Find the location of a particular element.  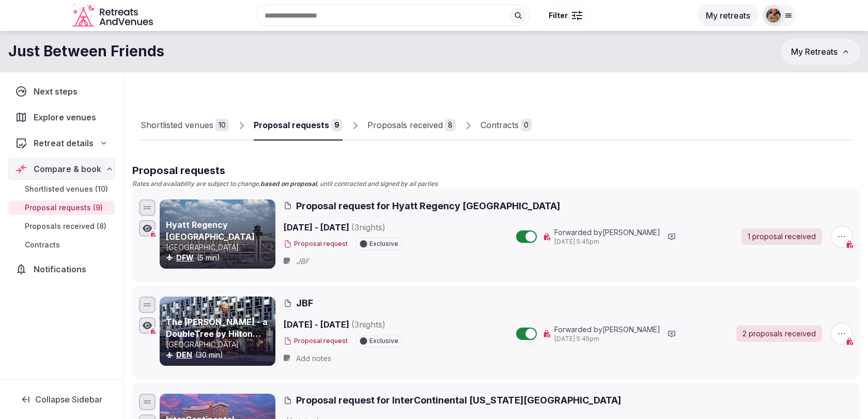

button: Filter is located at coordinates (565, 16).